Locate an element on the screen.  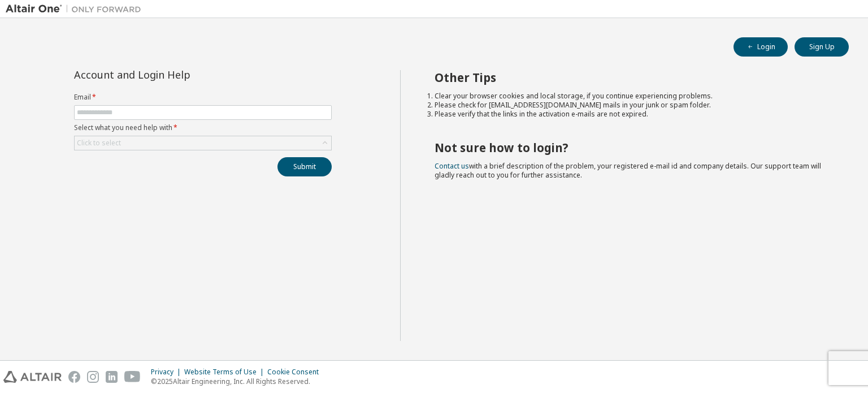
li: Clear your browser cookies and local storage, if you continue experiencing problems. is located at coordinates (632, 96).